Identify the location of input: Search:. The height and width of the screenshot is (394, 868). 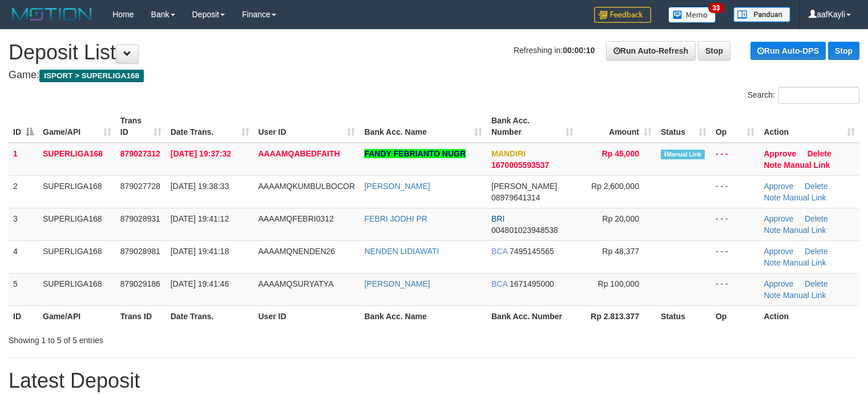
(819, 95).